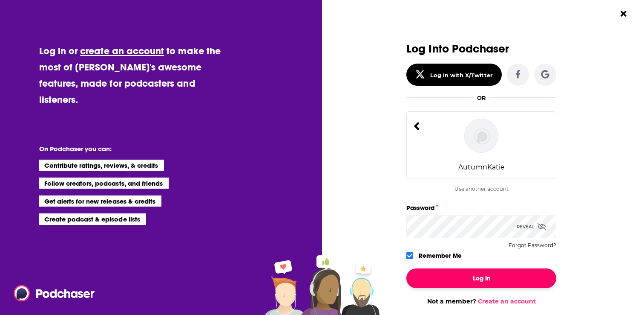 The width and height of the screenshot is (644, 315). What do you see at coordinates (461, 75) in the screenshot?
I see `div: Log in with X/Twitter` at bounding box center [461, 75].